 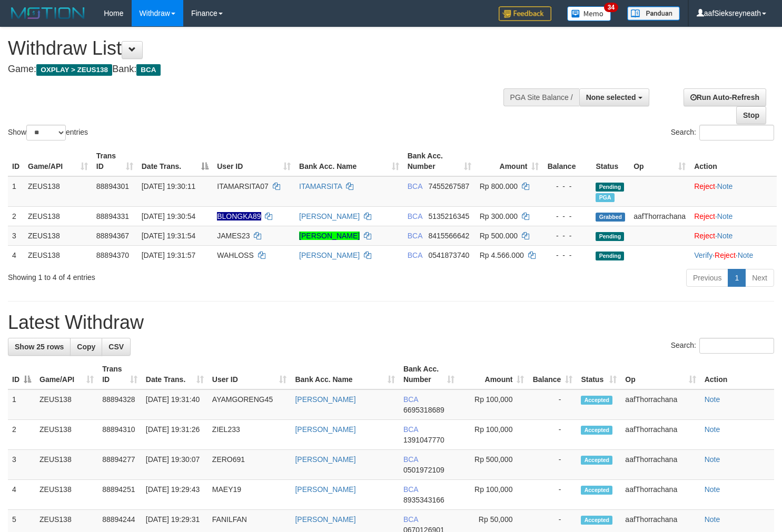 What do you see at coordinates (112, 255) in the screenshot?
I see `span: 88894370` at bounding box center [112, 255].